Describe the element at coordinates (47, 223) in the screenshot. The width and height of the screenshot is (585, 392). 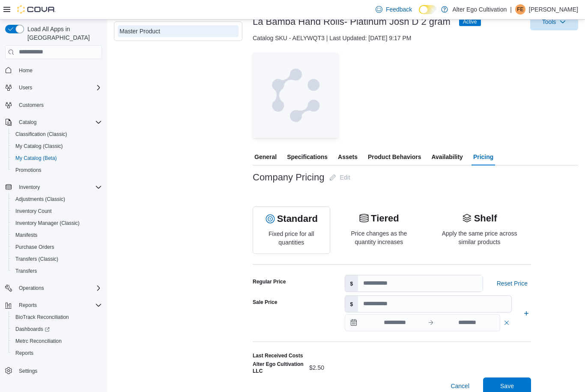
I see `a: Inventory Manager (Classic)` at that location.